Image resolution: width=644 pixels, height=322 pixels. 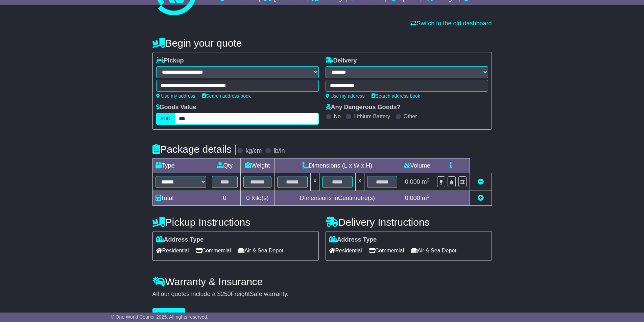 I want to click on td: Kilo(s), so click(x=257, y=198).